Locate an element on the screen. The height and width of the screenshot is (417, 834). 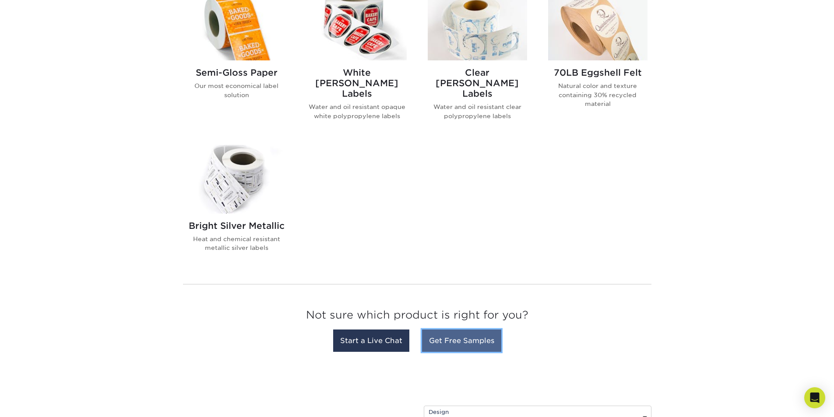
a: Get Free Samples is located at coordinates (462, 341).